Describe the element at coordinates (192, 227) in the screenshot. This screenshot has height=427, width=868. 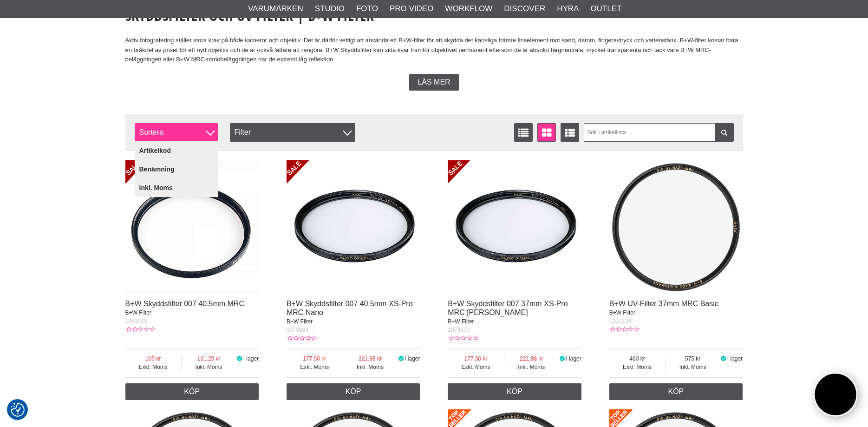
I see `img: B+W Skyddsfilter 007 40.5mm MRC` at that location.